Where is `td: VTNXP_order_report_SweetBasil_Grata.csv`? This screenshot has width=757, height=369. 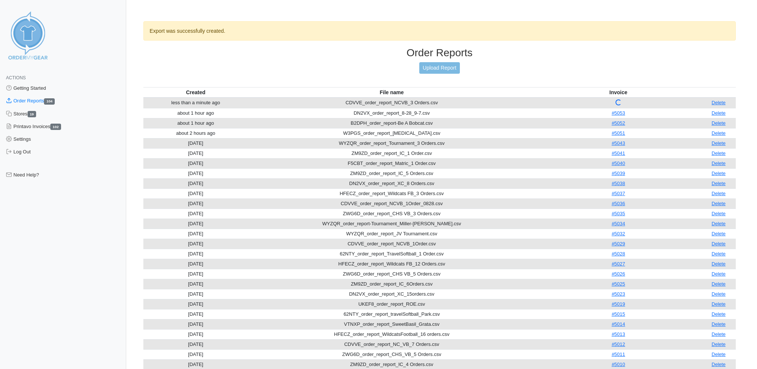
td: VTNXP_order_report_SweetBasil_Grata.csv is located at coordinates (392, 324).